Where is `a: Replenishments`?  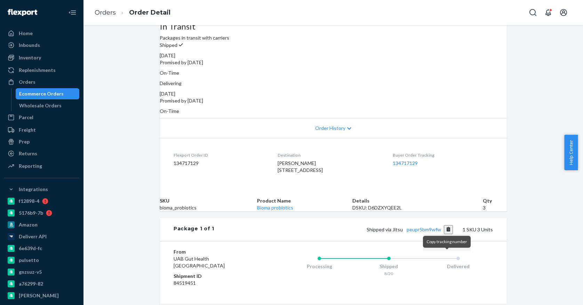
a: Replenishments is located at coordinates (42, 70).